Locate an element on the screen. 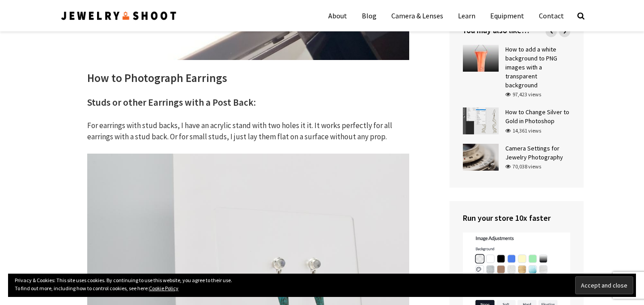 The width and height of the screenshot is (644, 305). a: Contact is located at coordinates (552, 15).